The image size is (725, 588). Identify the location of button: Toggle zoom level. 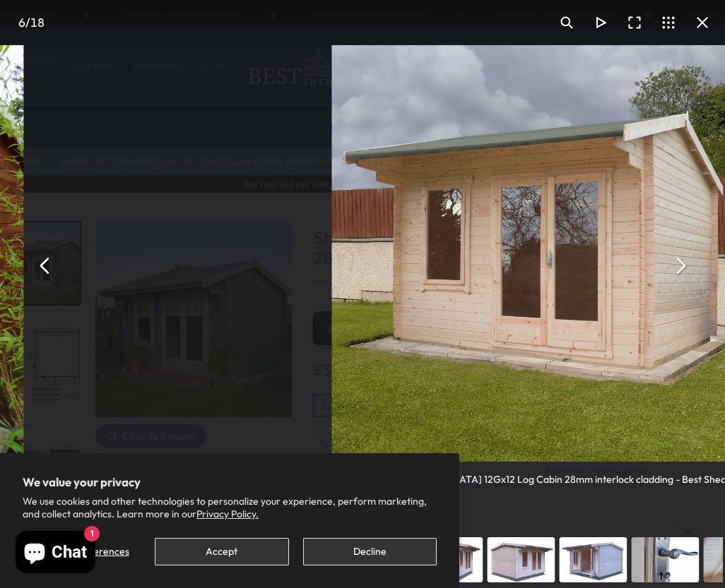
(566, 23).